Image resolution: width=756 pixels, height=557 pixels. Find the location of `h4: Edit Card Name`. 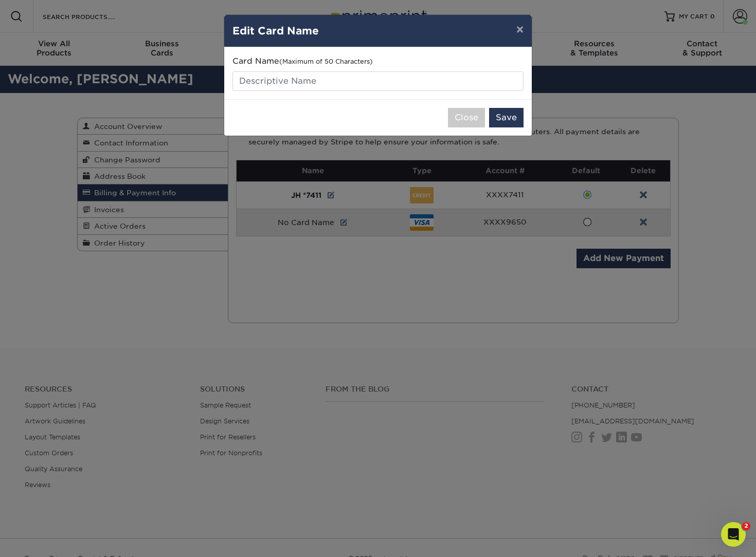

h4: Edit Card Name is located at coordinates (378, 31).